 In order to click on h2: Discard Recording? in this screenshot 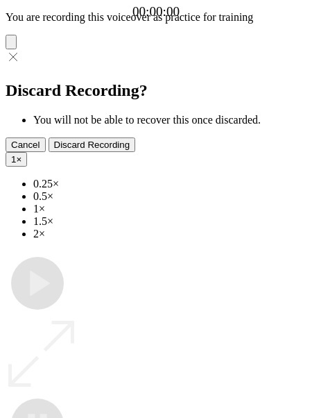, I will do `click(156, 90)`.